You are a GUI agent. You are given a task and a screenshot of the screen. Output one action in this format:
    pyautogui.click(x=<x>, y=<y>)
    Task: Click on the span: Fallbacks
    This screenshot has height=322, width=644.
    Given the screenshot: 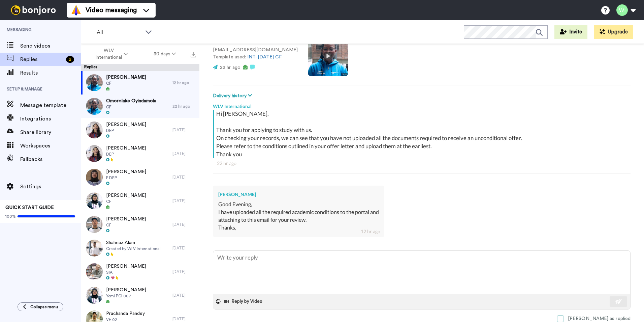 What is the action you would take?
    pyautogui.click(x=51, y=159)
    